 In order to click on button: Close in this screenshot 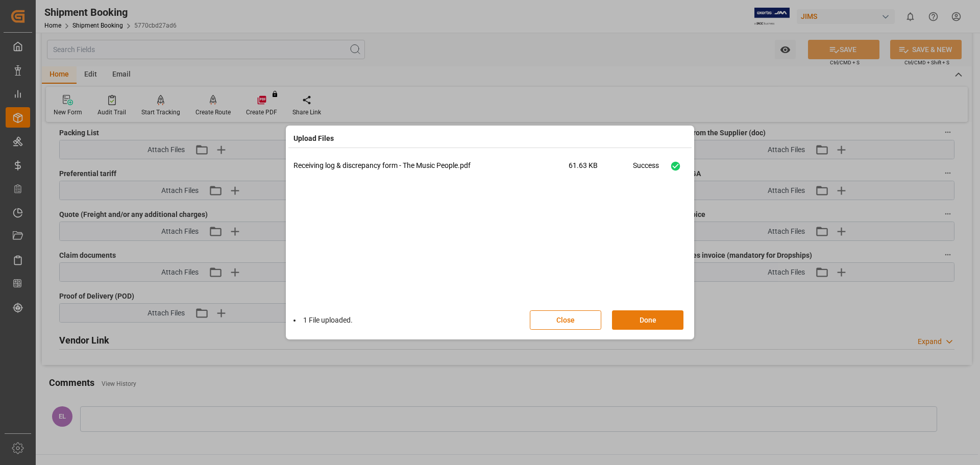, I will do `click(565, 320)`.